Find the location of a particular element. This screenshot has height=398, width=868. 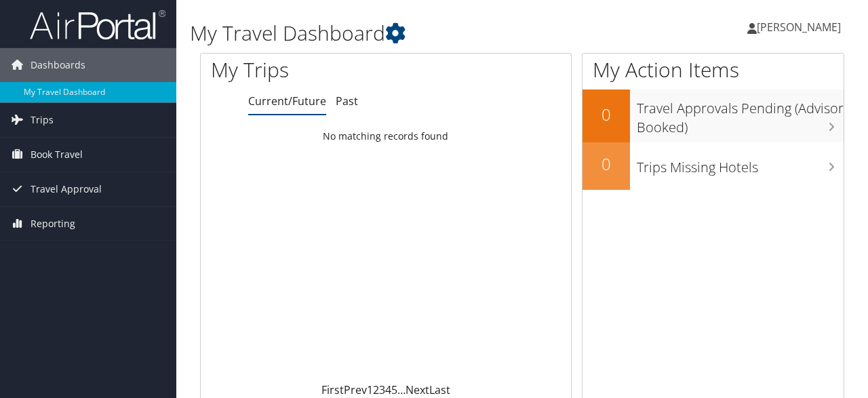

h3: Trips Missing Hotels is located at coordinates (740, 164).